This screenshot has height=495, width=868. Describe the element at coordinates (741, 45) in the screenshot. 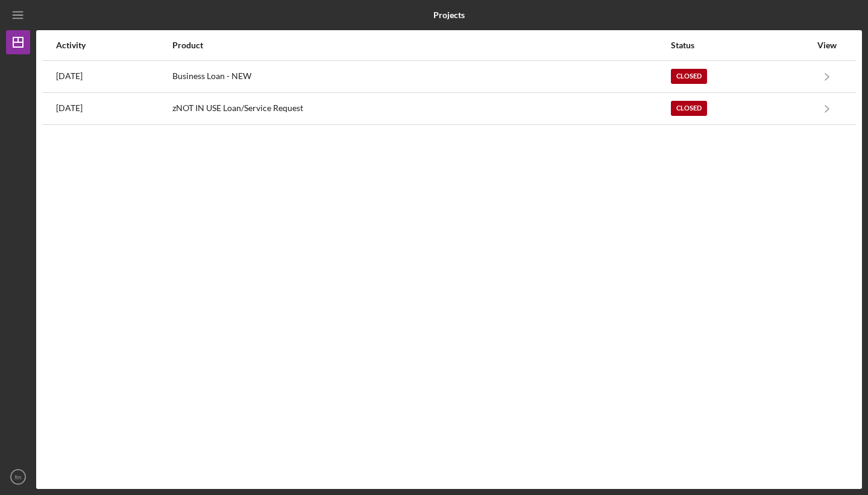

I see `div: Status` at that location.